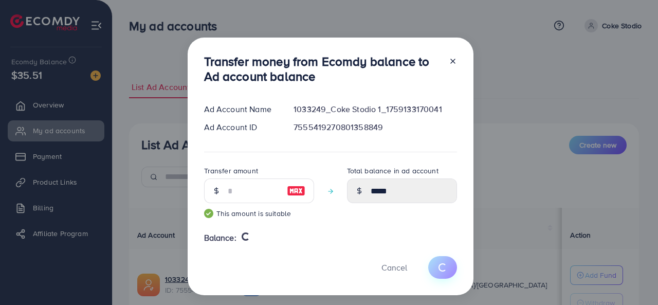 This screenshot has height=305, width=658. What do you see at coordinates (220, 238) in the screenshot?
I see `span: Balance:` at bounding box center [220, 238].